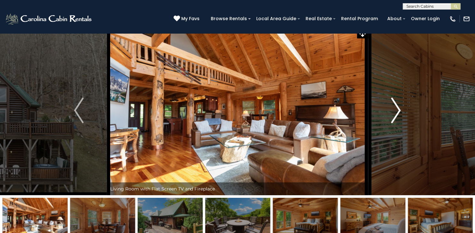 This screenshot has width=475, height=233. Describe the element at coordinates (359, 19) in the screenshot. I see `a: Rental Program` at that location.